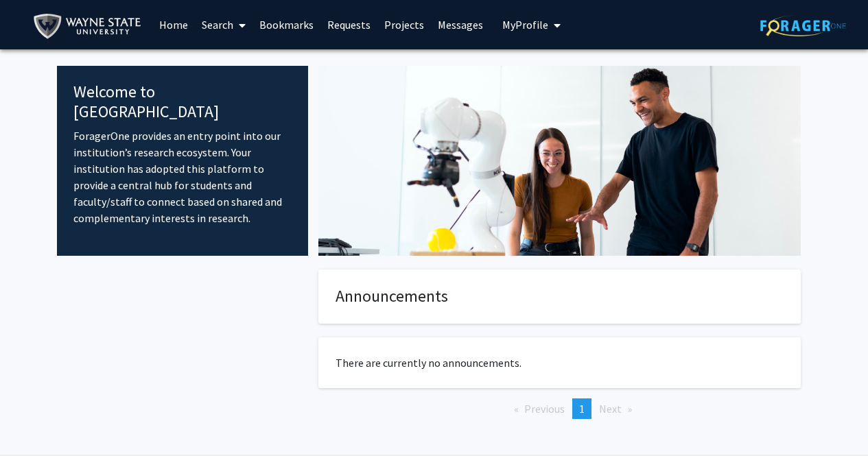 The height and width of the screenshot is (456, 868). Describe the element at coordinates (223, 25) in the screenshot. I see `a: Search` at that location.